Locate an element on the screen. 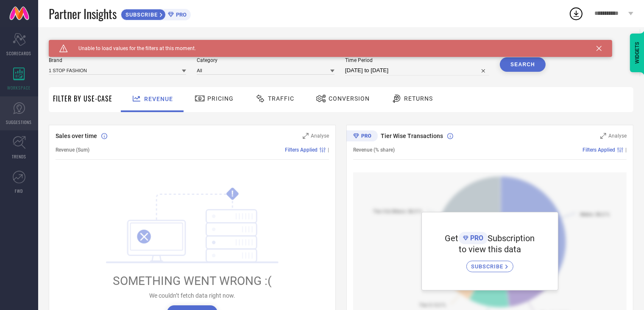 This screenshot has width=644, height=310. button: Search is located at coordinates (523, 65).